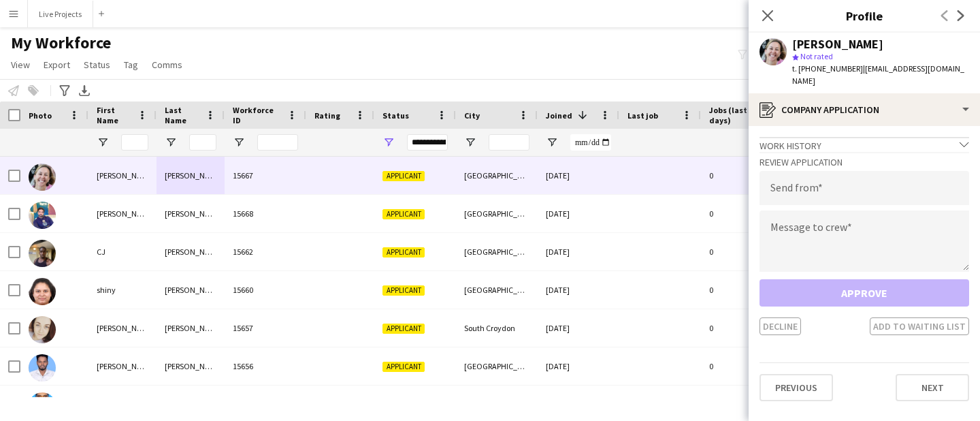 The width and height of the screenshot is (980, 421). Describe the element at coordinates (865, 162) in the screenshot. I see `h3: Review Application` at that location.